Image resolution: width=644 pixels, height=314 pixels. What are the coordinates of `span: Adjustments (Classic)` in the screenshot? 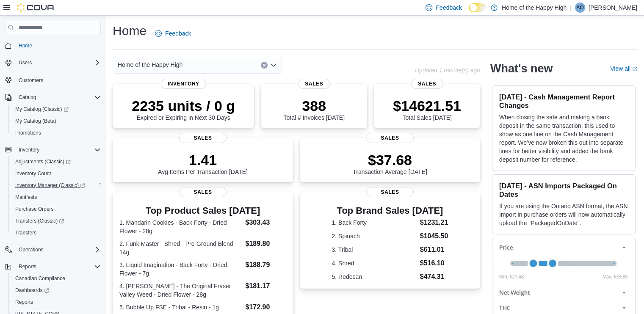 It's located at (56, 161).